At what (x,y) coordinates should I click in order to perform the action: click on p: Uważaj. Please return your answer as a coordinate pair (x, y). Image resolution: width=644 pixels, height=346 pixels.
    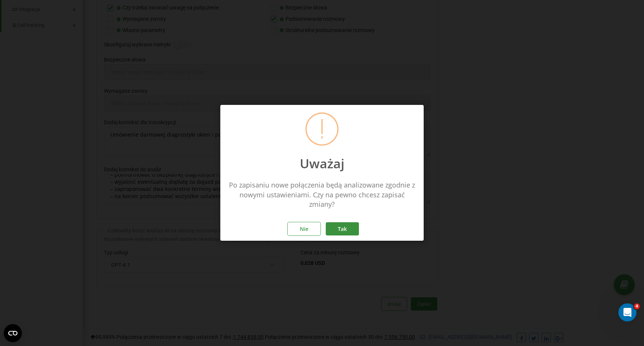
    Looking at the image, I should click on (322, 163).